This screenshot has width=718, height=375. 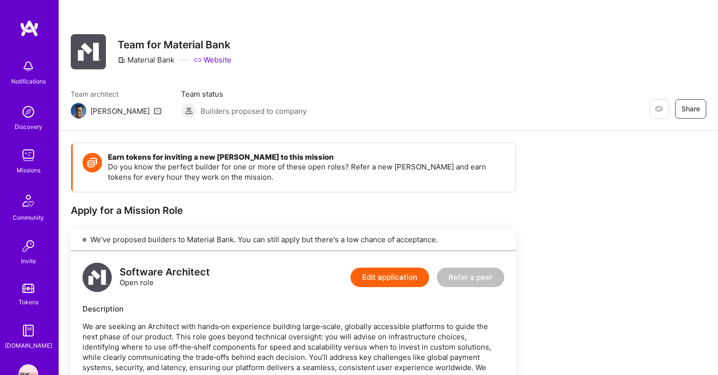 What do you see at coordinates (293, 240) in the screenshot?
I see `div: We've proposed builders to Material Bank. You can still apply but there's a low chance of accepta...` at bounding box center [293, 240].